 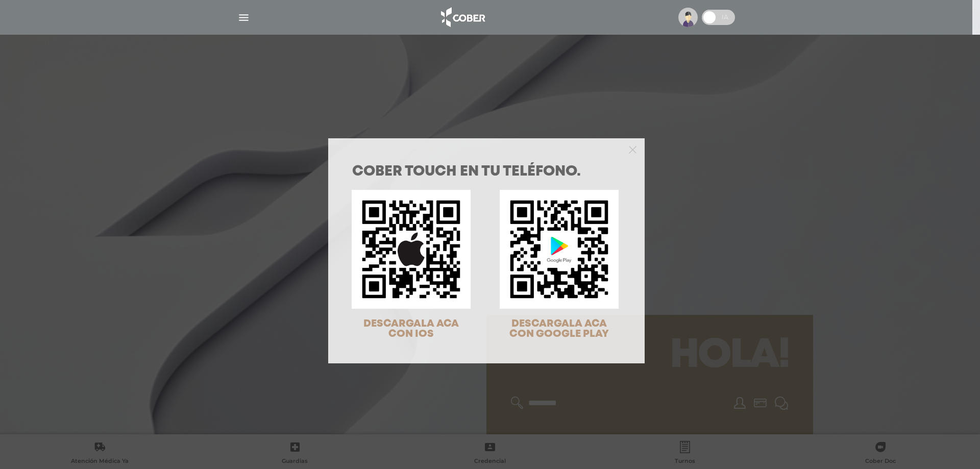 I want to click on span: DESCARGALA ACA CON IOS, so click(x=411, y=329).